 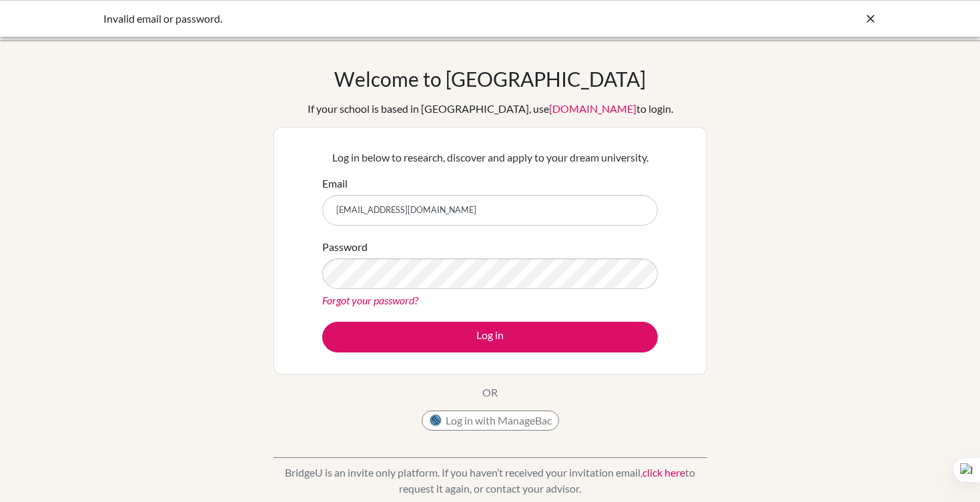 I want to click on label: Password, so click(x=345, y=247).